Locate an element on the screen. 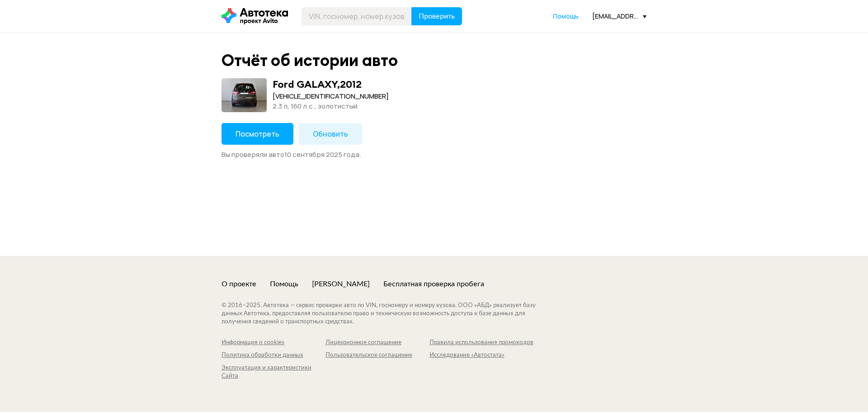  span: Помощь is located at coordinates (565, 16).